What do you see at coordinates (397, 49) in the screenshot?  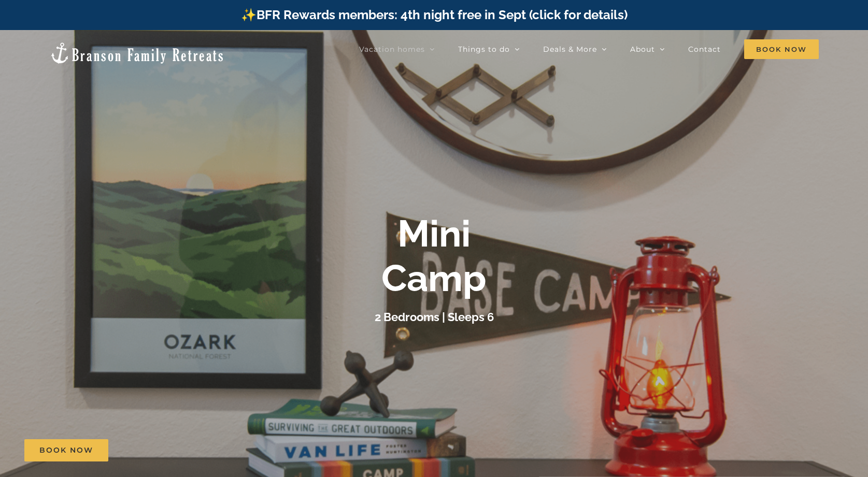 I see `a: Vacation homes` at bounding box center [397, 49].